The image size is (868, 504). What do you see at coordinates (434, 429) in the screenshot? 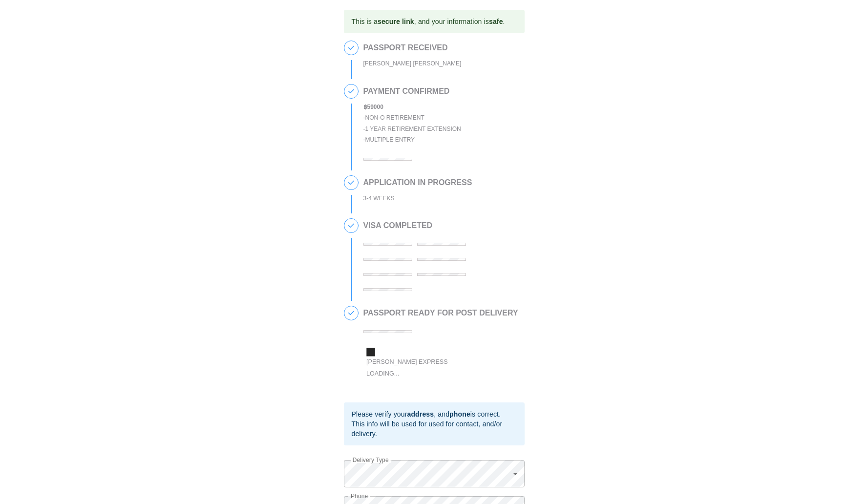
I see `div: This info will be used for used for contact, and/or delivery.` at bounding box center [434, 429].